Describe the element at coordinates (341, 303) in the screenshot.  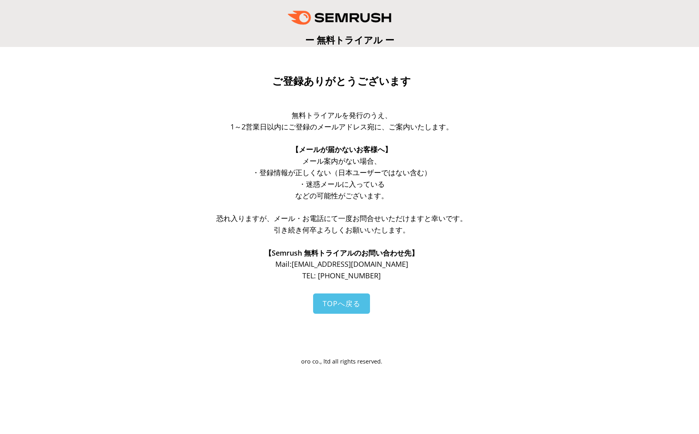
I see `span: TOPへ戻る` at that location.